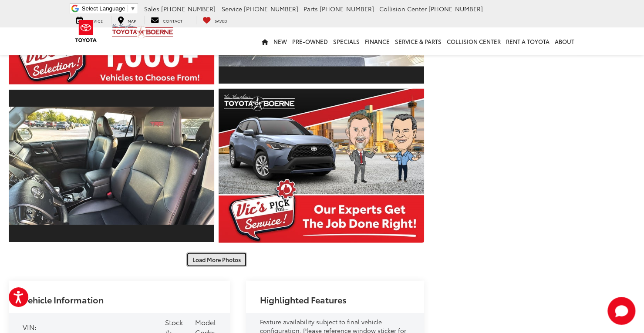  Describe the element at coordinates (403, 8) in the screenshot. I see `span: Collision Center` at that location.